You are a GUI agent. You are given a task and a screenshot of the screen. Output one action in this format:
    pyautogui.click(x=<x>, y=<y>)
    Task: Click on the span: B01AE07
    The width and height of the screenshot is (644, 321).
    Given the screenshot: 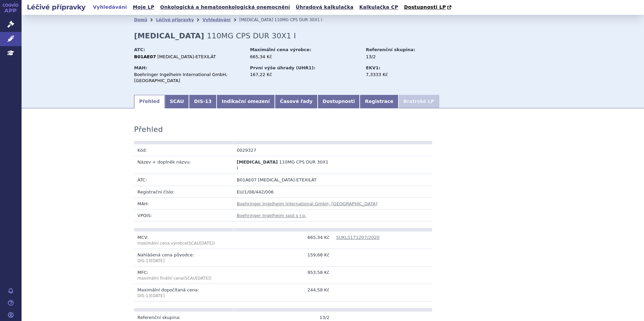 What is the action you would take?
    pyautogui.click(x=247, y=180)
    